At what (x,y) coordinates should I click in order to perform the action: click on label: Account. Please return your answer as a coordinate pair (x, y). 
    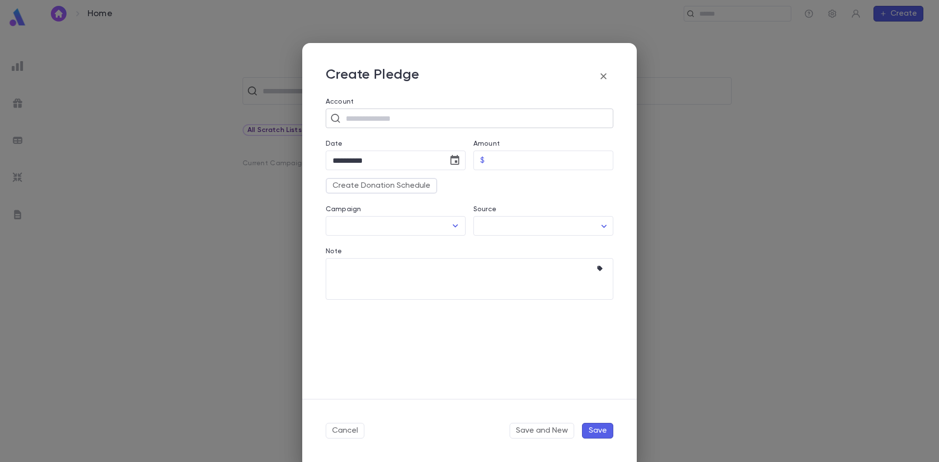
    Looking at the image, I should click on (469, 102).